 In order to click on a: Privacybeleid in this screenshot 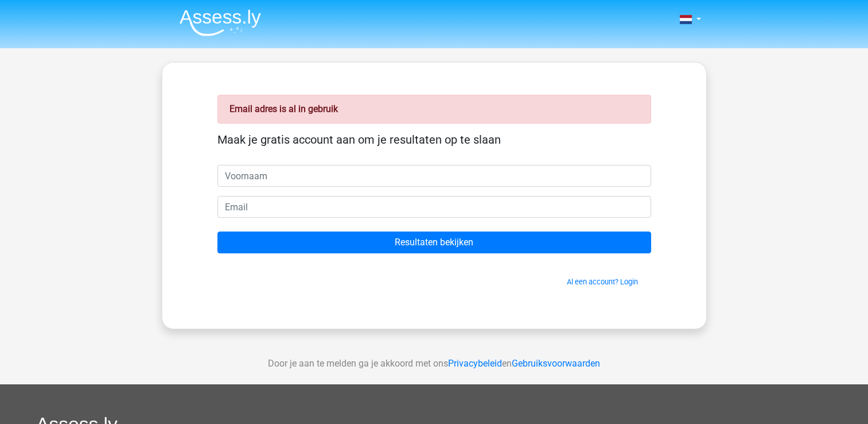, I will do `click(475, 363)`.